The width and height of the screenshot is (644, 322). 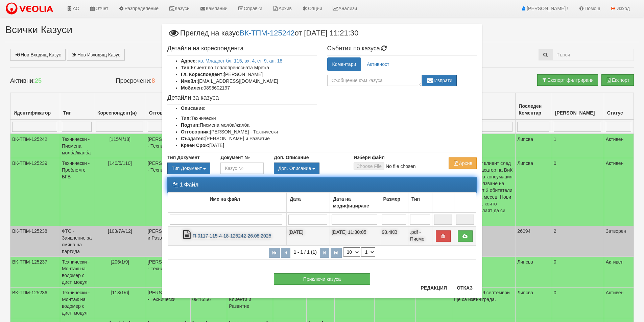 What do you see at coordinates (352, 252) in the screenshot?
I see `select: Брой редове на страница` at bounding box center [352, 252].